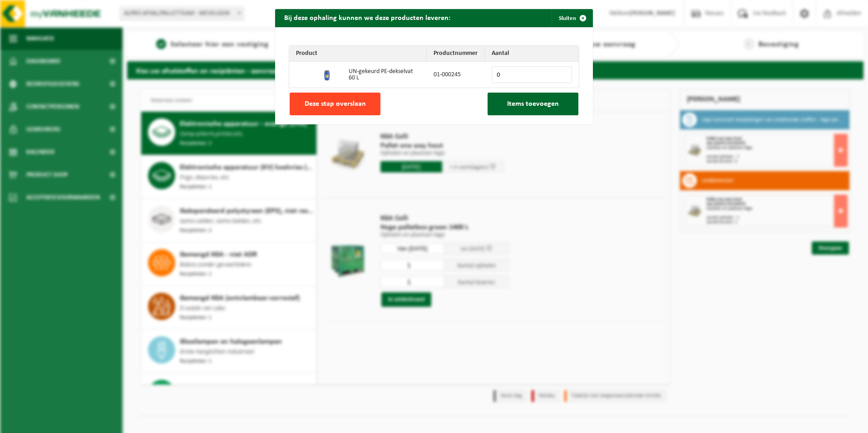  I want to click on img: 01-000245, so click(327, 74).